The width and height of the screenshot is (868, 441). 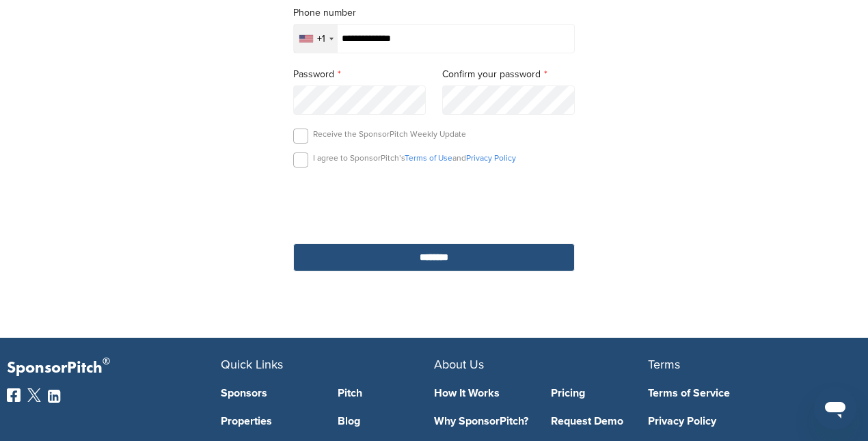 What do you see at coordinates (390, 134) in the screenshot?
I see `p: Receive the SponsorPitch Weekly Update` at bounding box center [390, 134].